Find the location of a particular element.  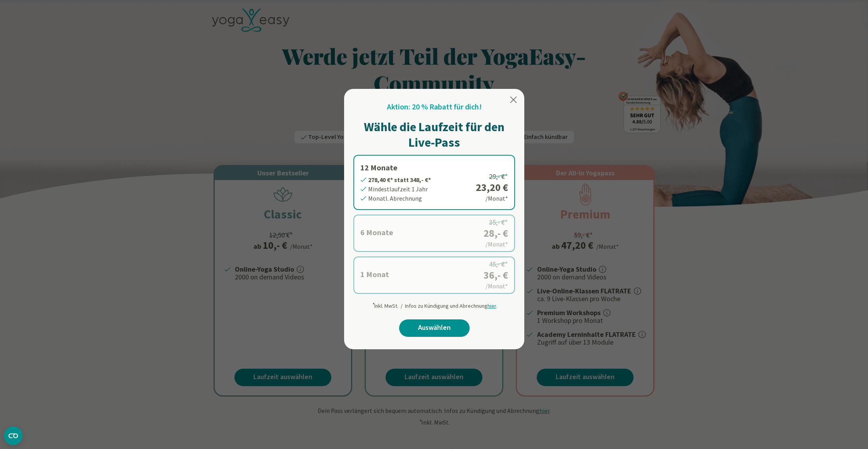

a: Auswählen is located at coordinates (434, 327).